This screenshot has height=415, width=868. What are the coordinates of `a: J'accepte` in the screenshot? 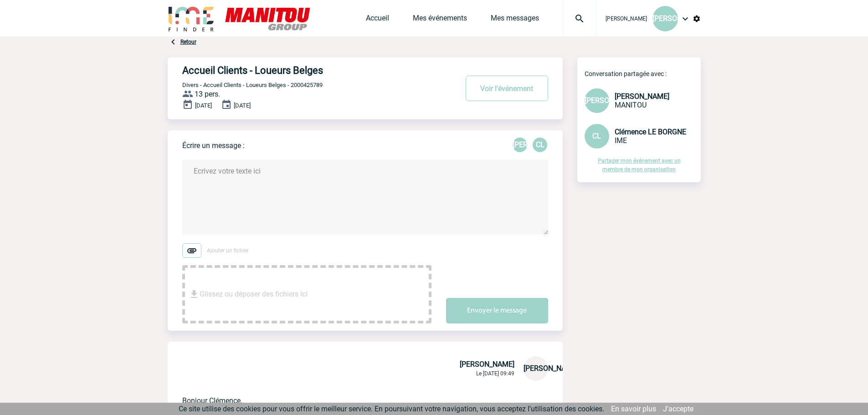 It's located at (678, 409).